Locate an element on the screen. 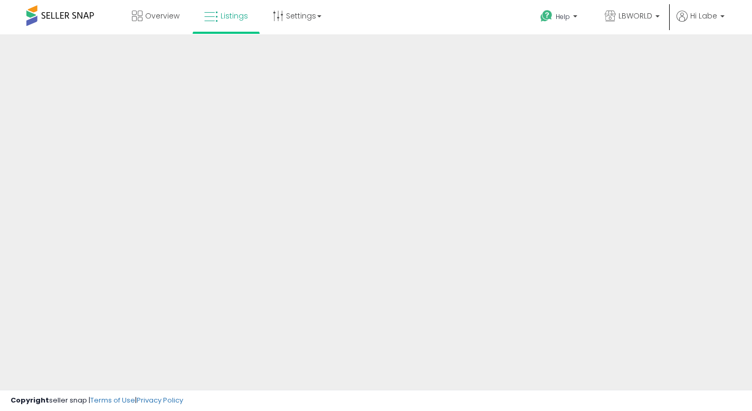  span: Help is located at coordinates (563, 16).